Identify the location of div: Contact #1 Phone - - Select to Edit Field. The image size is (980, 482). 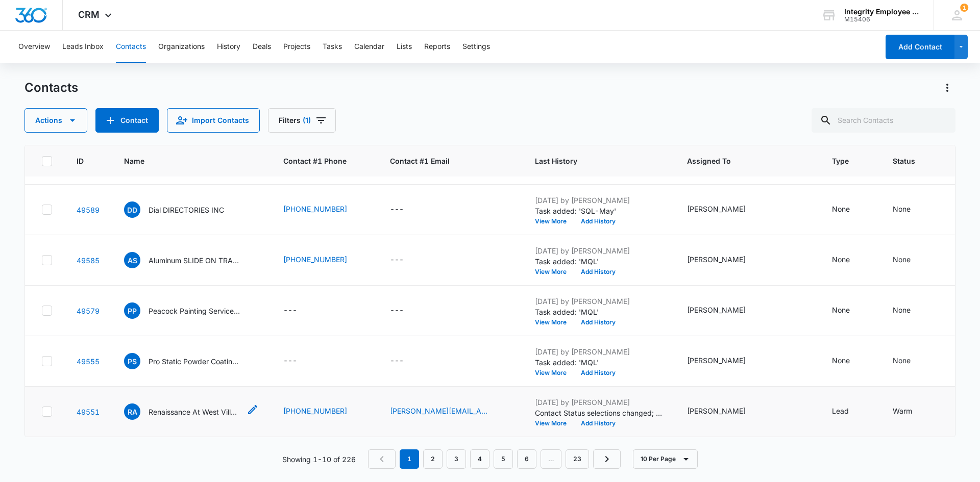
(299, 311).